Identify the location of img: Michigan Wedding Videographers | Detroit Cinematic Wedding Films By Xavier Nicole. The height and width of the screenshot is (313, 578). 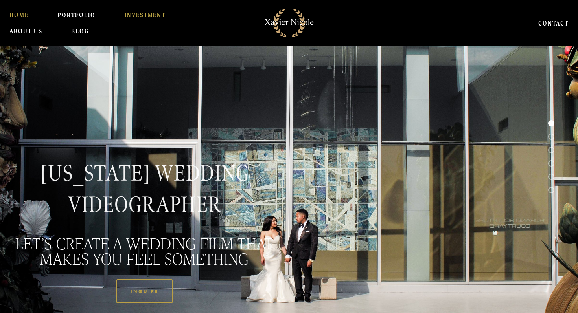
(289, 23).